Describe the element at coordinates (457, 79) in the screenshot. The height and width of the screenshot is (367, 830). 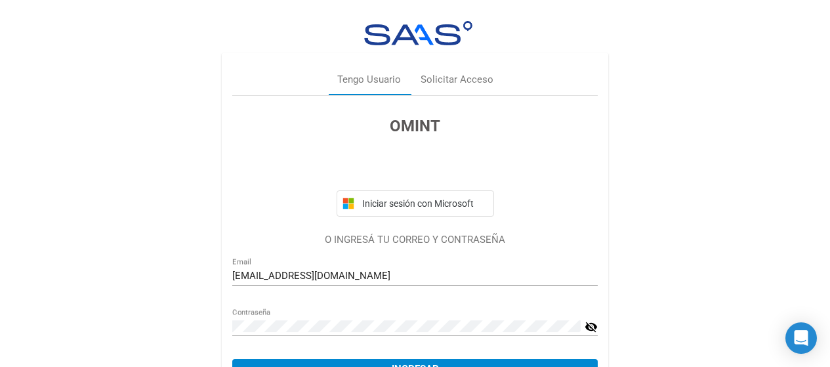
I see `div: Solicitar Acceso` at that location.